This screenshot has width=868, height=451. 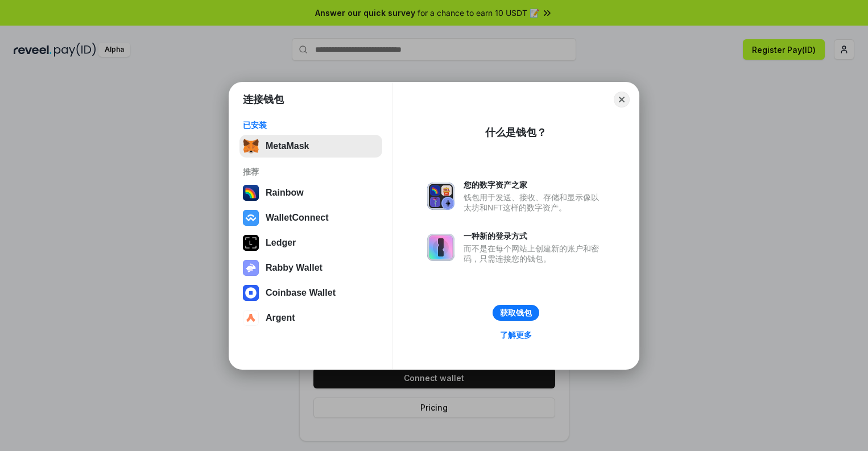 I want to click on button: Rabby Wallet, so click(x=310, y=268).